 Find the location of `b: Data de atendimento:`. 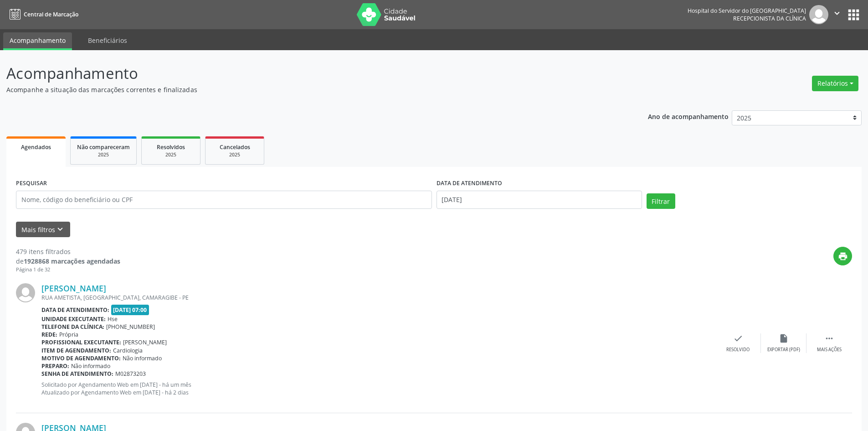

b: Data de atendimento: is located at coordinates (75, 309).